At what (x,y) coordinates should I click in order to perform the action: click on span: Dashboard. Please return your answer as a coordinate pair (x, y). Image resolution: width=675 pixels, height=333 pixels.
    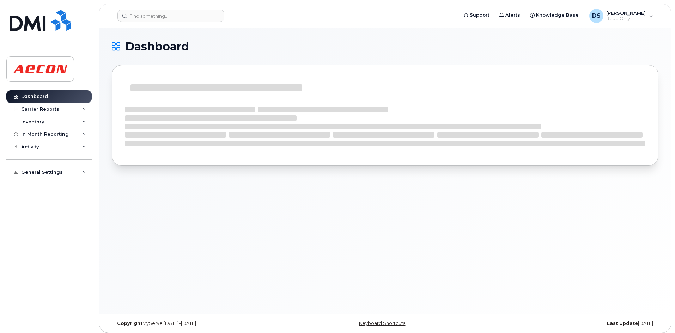
    Looking at the image, I should click on (157, 47).